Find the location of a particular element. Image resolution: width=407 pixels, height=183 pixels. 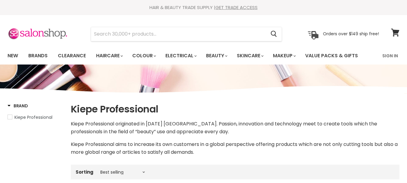

a: Clearance is located at coordinates (72, 56).